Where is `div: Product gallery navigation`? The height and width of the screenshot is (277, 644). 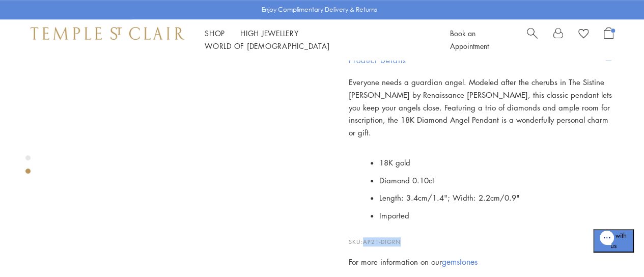 div: Product gallery navigation is located at coordinates (28, 167).